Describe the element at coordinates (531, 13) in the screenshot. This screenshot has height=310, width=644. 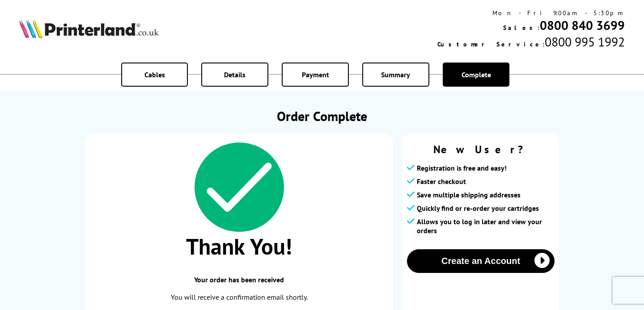
I see `div: Mon - Fri 9:00am - 5:30pm` at that location.